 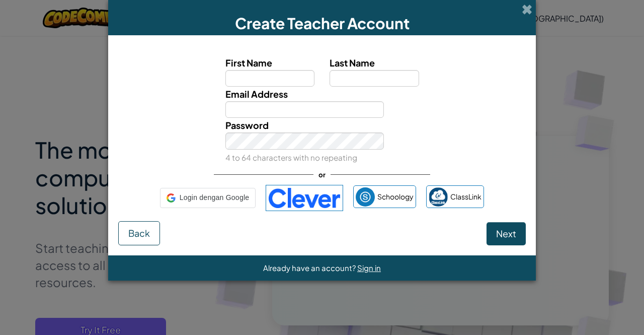 What do you see at coordinates (208, 198) in the screenshot?
I see `div: Login dengan Google` at bounding box center [208, 198].